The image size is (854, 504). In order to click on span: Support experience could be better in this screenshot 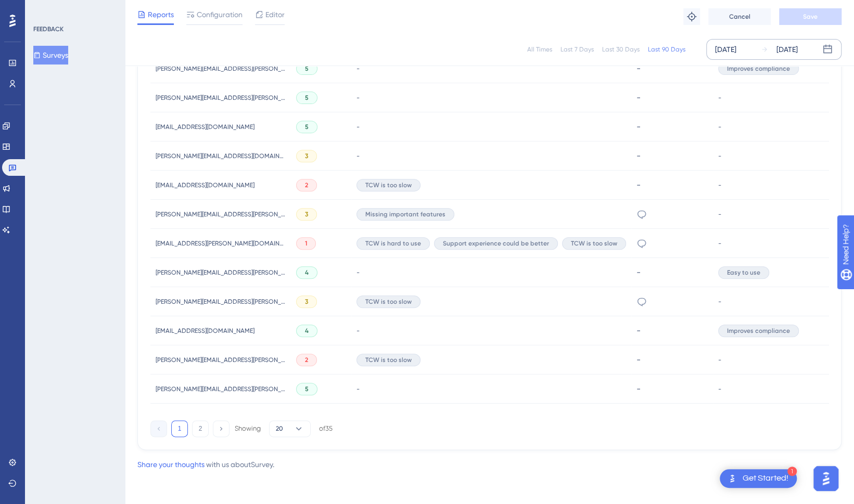, I will do `click(496, 243)`.